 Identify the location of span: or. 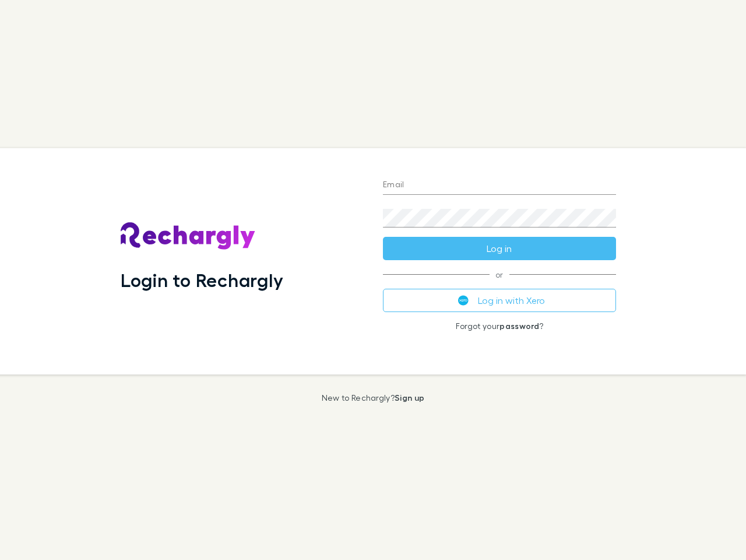
(500, 274).